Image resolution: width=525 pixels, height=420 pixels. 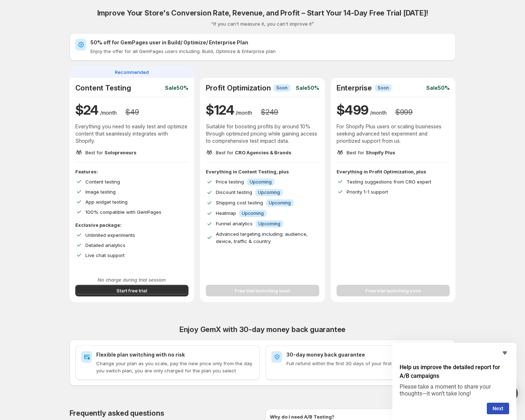 What do you see at coordinates (368, 192) in the screenshot?
I see `span: Priority 1-1 support` at bounding box center [368, 192].